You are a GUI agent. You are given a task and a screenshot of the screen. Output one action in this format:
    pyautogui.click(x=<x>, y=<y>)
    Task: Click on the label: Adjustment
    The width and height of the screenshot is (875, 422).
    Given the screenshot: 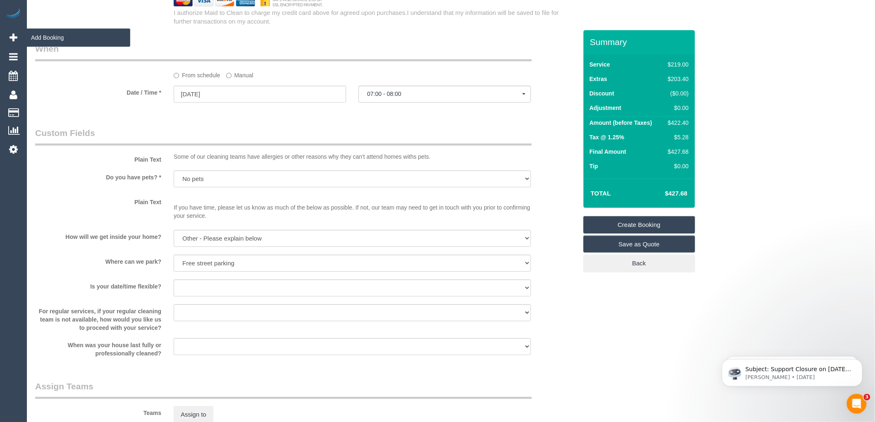 What is the action you would take?
    pyautogui.click(x=605, y=108)
    